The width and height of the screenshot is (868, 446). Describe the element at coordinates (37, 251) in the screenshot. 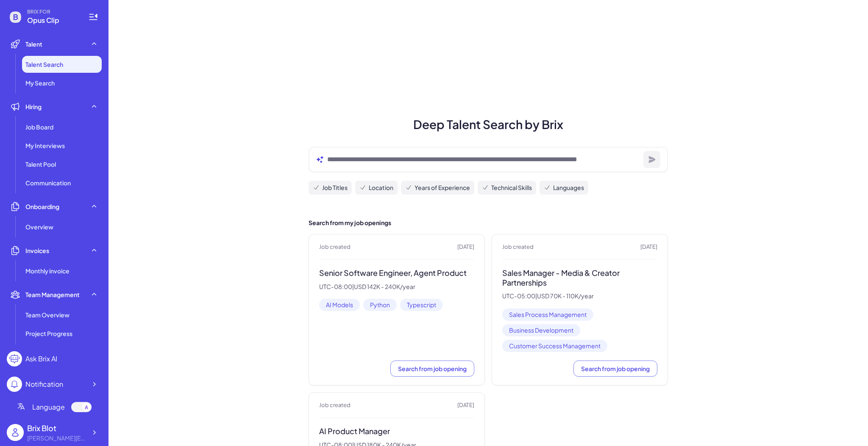

I see `span: Invoices` at that location.